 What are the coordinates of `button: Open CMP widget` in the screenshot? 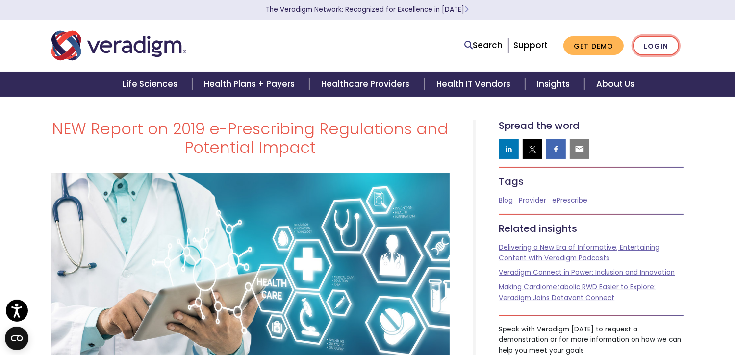 It's located at (17, 338).